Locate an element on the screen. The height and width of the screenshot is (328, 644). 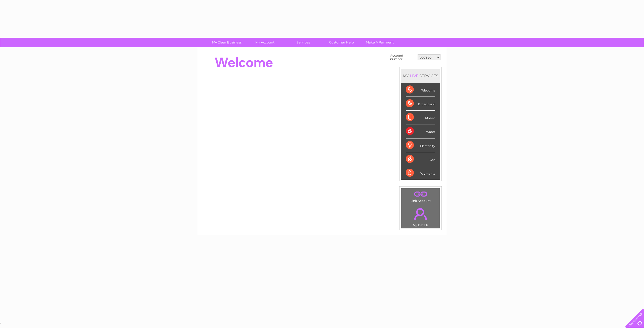
a: Make A Payment is located at coordinates (380, 42).